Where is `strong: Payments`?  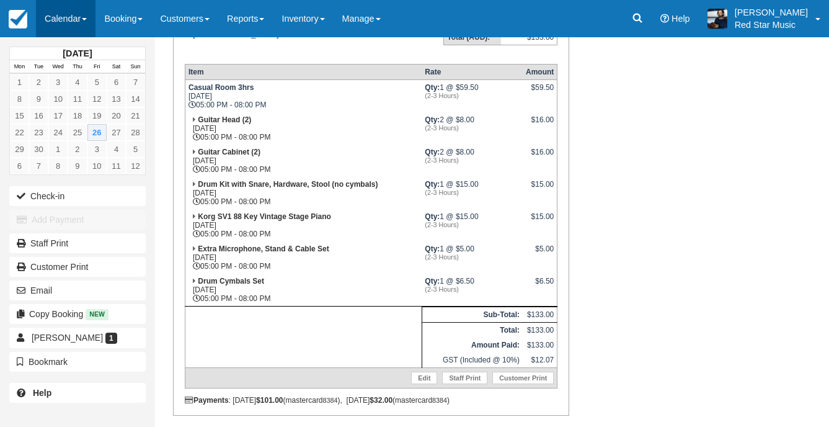 strong: Payments is located at coordinates (207, 400).